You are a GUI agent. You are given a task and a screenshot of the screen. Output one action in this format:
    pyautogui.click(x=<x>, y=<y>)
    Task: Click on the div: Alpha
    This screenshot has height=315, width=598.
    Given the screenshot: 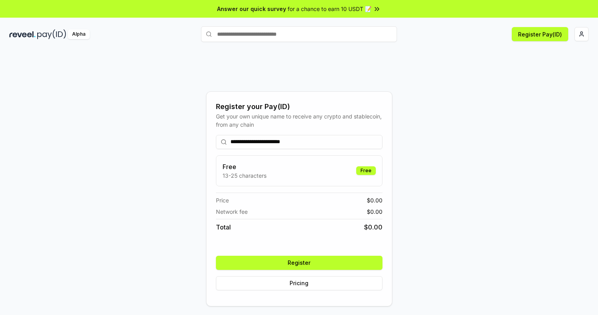 What is the action you would take?
    pyautogui.click(x=79, y=34)
    